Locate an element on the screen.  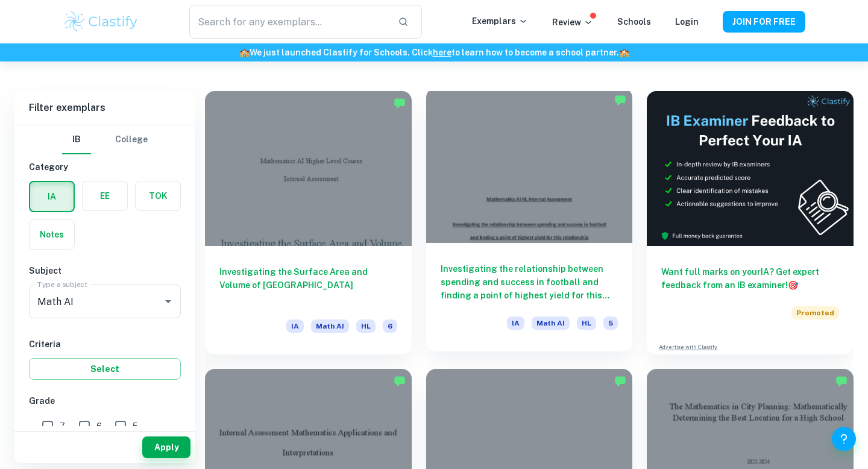
button: Help and Feedback is located at coordinates (844, 439).